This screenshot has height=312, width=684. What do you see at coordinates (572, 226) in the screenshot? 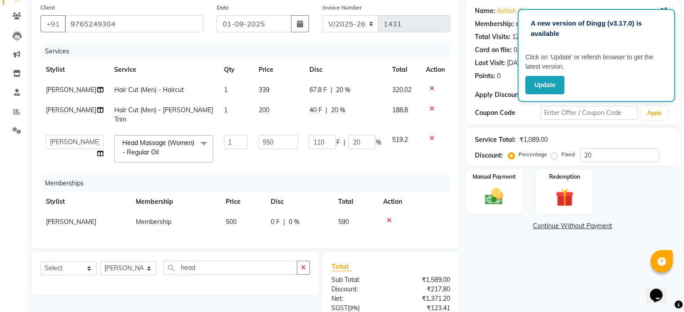
I see `a: Continue Without Payment` at bounding box center [572, 226].